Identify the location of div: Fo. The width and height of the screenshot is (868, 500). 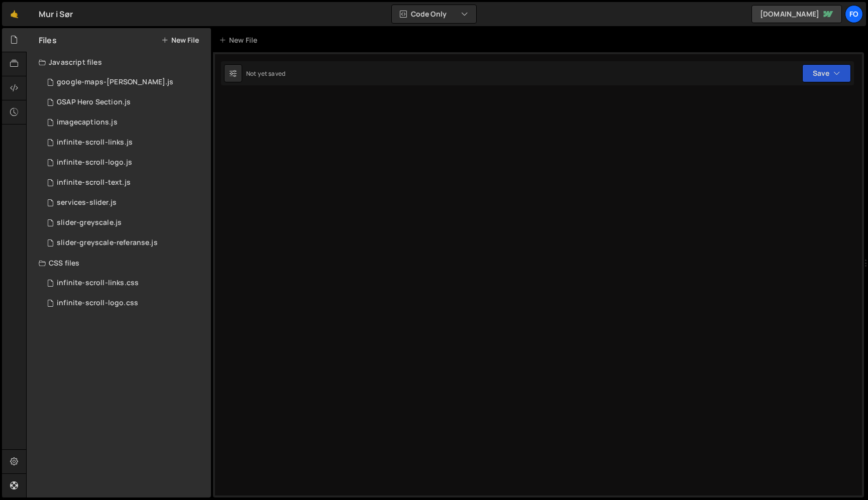
(854, 14).